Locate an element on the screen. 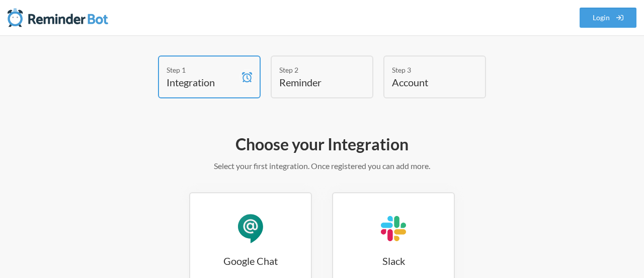 The image size is (644, 278). div: Step 3 is located at coordinates (428, 70).